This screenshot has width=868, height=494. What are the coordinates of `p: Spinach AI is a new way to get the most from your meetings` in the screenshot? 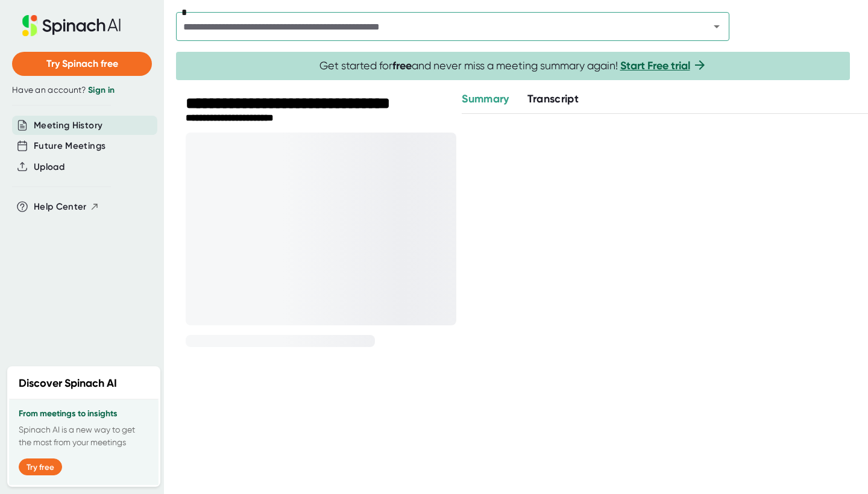 It's located at (84, 436).